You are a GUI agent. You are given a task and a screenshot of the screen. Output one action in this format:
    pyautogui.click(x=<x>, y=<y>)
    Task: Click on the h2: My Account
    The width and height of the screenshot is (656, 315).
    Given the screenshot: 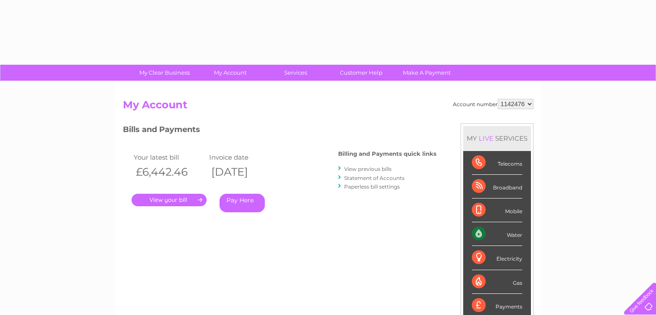 What is the action you would take?
    pyautogui.click(x=328, y=107)
    